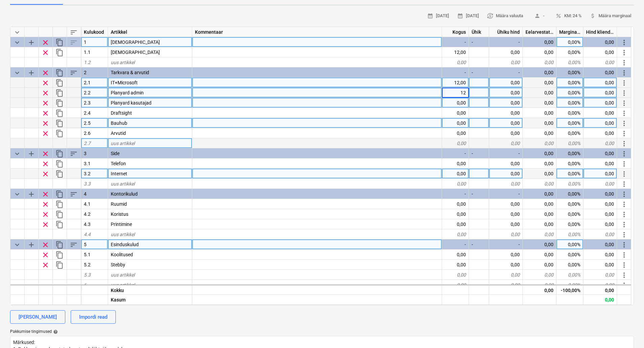  Describe the element at coordinates (95, 42) in the screenshot. I see `div: 1` at that location.